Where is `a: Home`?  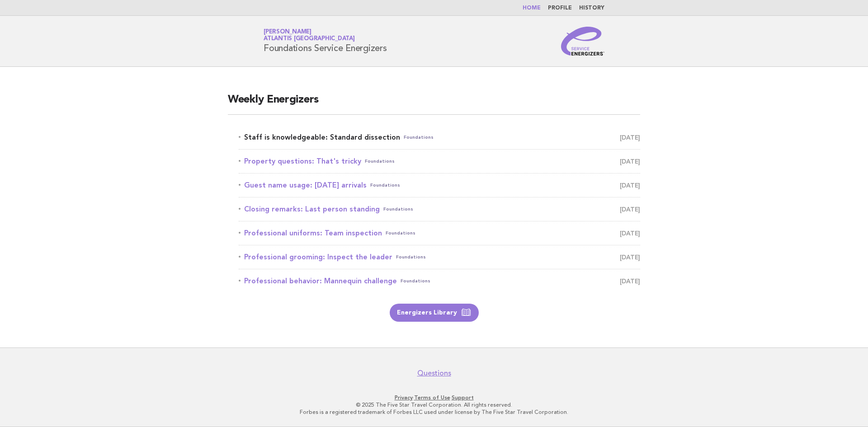 a: Home is located at coordinates (532, 8).